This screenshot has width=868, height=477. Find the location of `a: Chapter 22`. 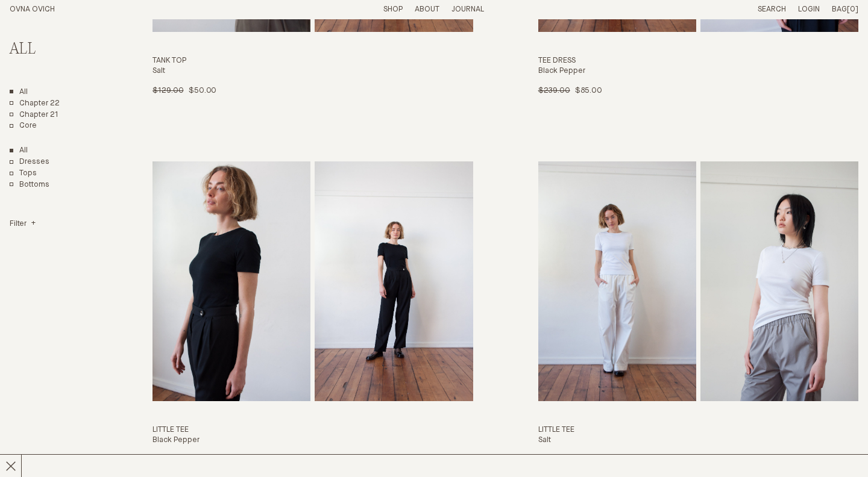

a: Chapter 22 is located at coordinates (35, 103).